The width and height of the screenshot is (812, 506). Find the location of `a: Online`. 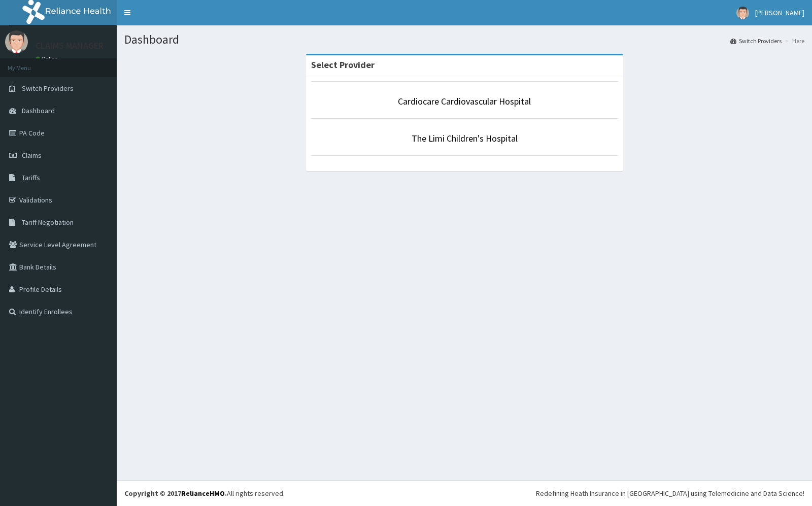

a: Online is located at coordinates (48, 59).